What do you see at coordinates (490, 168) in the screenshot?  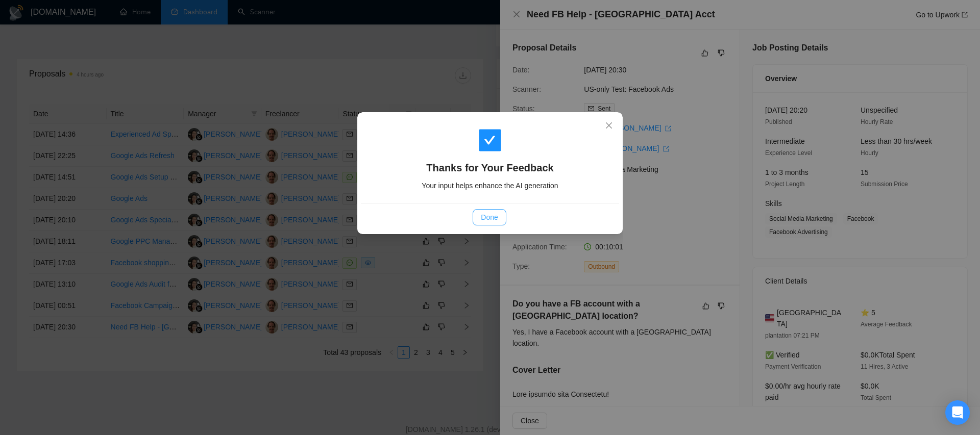 I see `h4: Thanks for Your Feedback` at bounding box center [490, 168].